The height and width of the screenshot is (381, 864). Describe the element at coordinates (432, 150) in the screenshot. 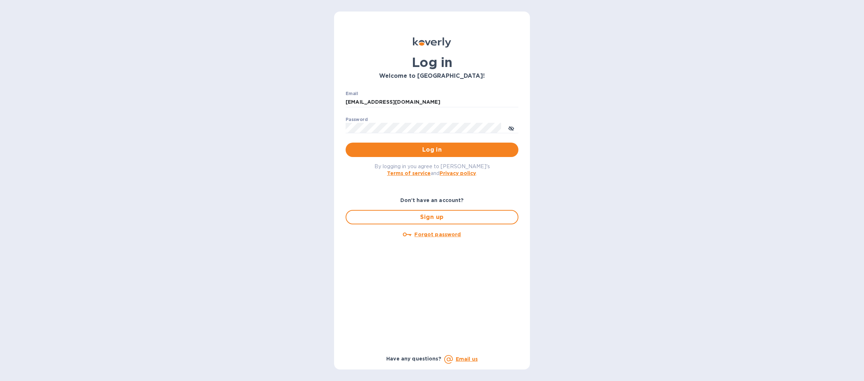

I see `span: Log in` at that location.